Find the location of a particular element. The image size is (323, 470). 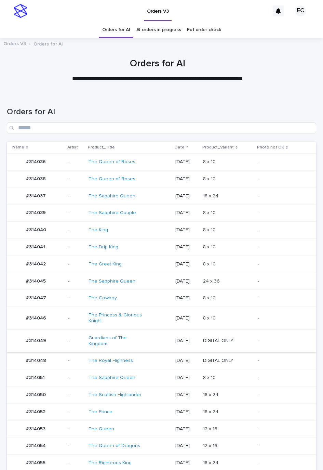

p: #314055 is located at coordinates (36, 462).